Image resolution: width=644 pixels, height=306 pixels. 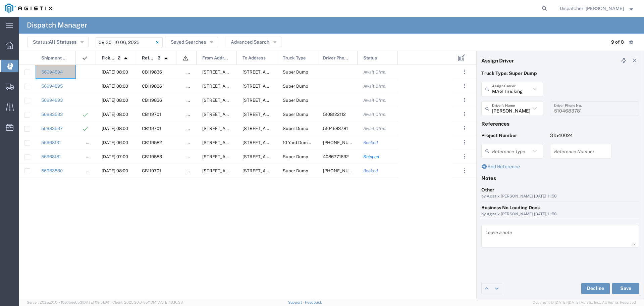 I want to click on span: 6527 Calaveras Rd, Sunol, California, 94586, United States, so click(x=236, y=142).